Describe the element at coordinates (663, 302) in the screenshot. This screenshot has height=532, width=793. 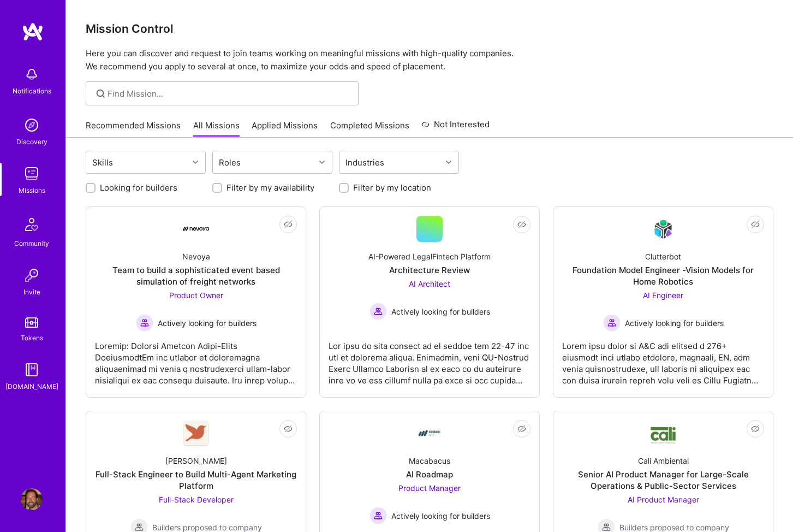
I see `a: Company LogoClutterbotFoundation Model Engineer -Vision Models for Home RoboticsAI Engineer Activ...` at that location.